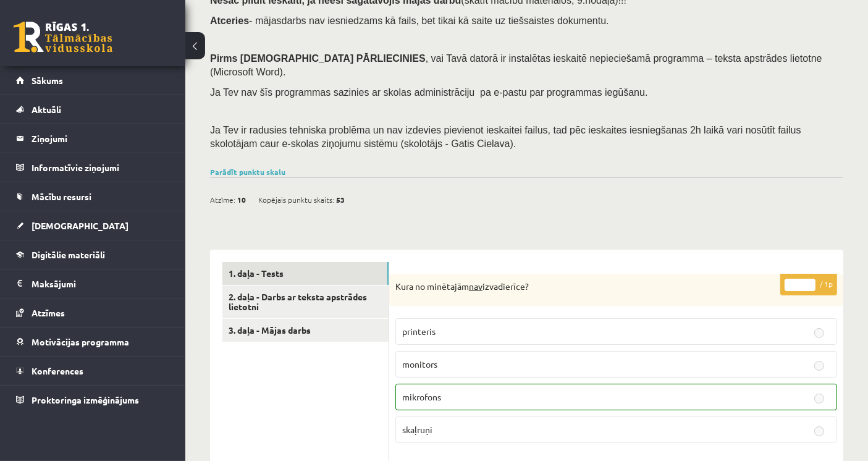 The width and height of the screenshot is (868, 461). I want to click on input: printeris, so click(819, 333).